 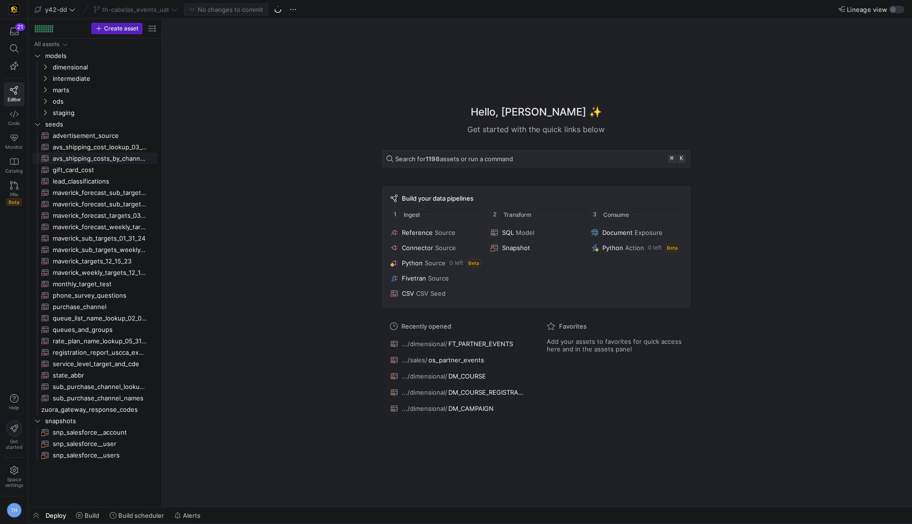 I want to click on a: maverick_forecast_sub_targets_03_25_24​​​​​​, so click(x=95, y=192).